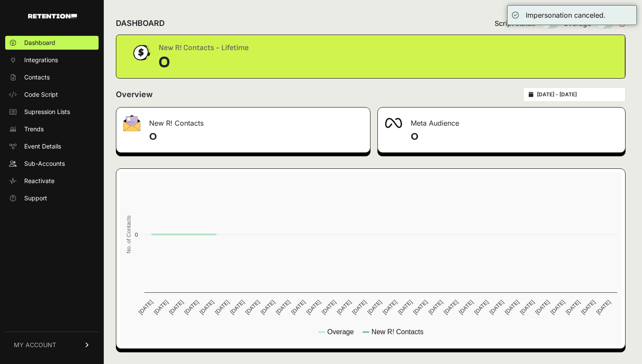  Describe the element at coordinates (204, 62) in the screenshot. I see `div: 0` at that location.